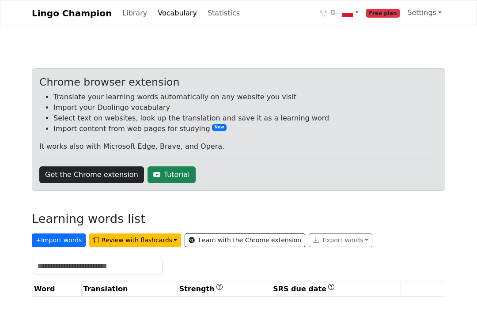 This screenshot has width=477, height=312. I want to click on p: It works also with Microsoft Edge, Brave, and Opera., so click(239, 147).